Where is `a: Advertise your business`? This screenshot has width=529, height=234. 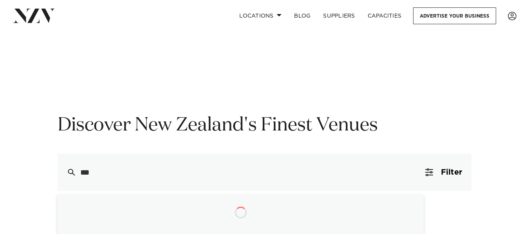 a: Advertise your business is located at coordinates (454, 16).